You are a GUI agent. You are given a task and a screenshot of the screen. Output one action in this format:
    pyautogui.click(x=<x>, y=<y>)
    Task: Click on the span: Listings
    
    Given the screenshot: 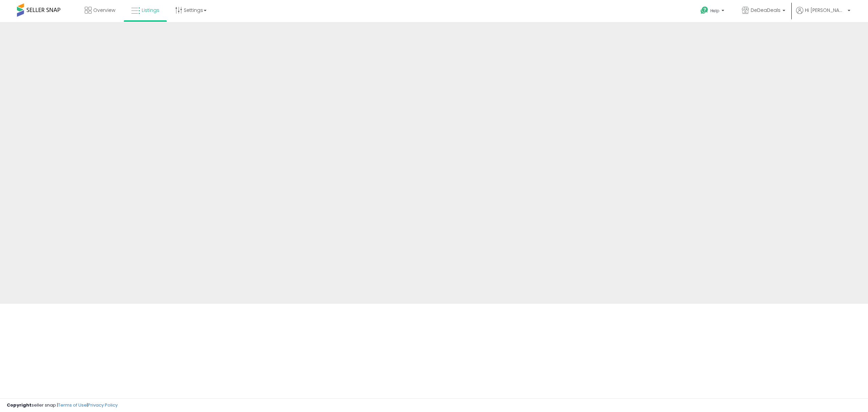 What is the action you would take?
    pyautogui.click(x=150, y=11)
    